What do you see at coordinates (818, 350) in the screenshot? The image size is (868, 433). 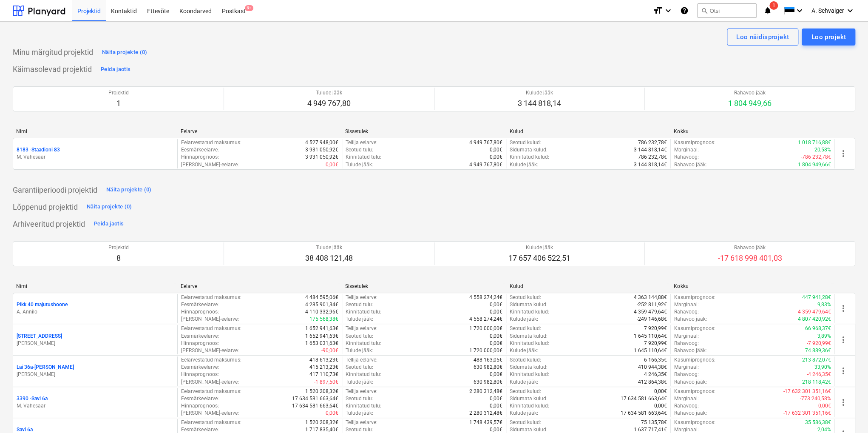 I see `p: 74 889,36€` at bounding box center [818, 350].